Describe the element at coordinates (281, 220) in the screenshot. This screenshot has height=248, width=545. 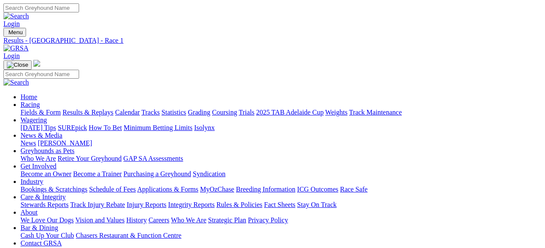
I see `div: About` at that location.